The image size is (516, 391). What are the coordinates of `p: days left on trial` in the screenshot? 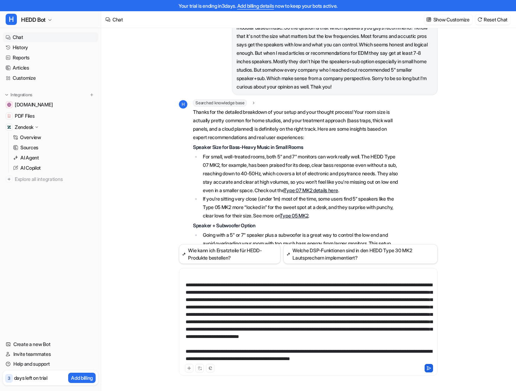 It's located at (31, 378).